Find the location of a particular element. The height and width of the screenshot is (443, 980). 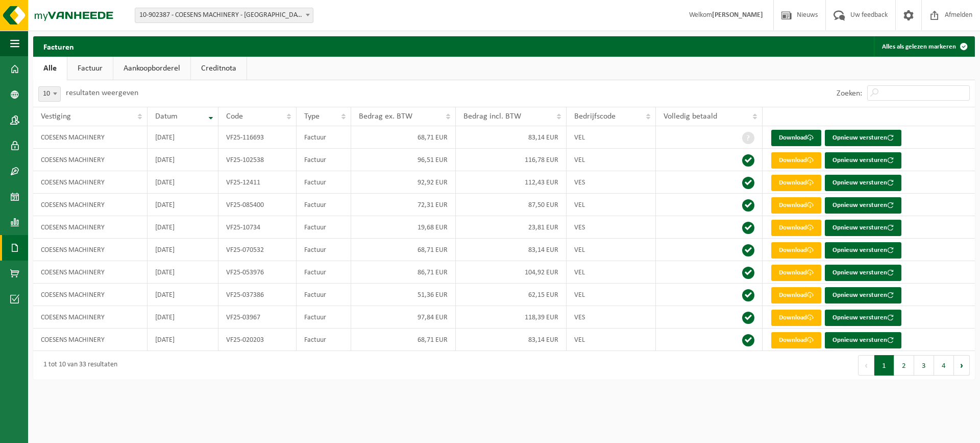

td: 62,15 EUR is located at coordinates (511, 295).